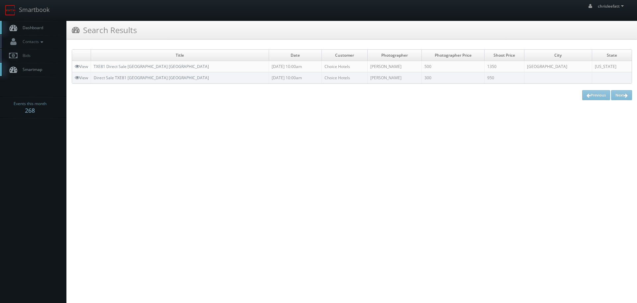 This screenshot has height=303, width=637. What do you see at coordinates (453, 67) in the screenshot?
I see `td: 500` at bounding box center [453, 67].